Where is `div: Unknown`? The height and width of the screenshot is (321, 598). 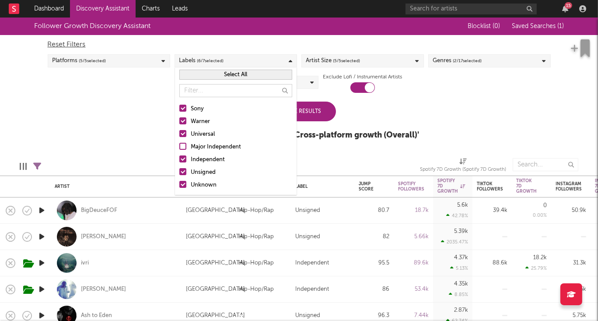
div: Unknown is located at coordinates (242, 185).